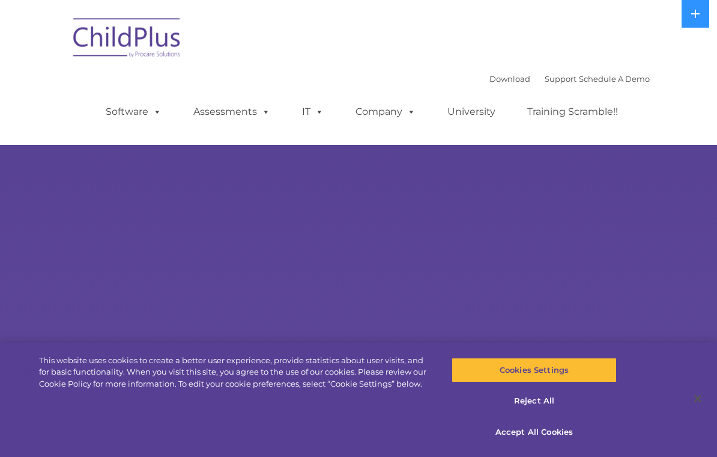 This screenshot has height=457, width=717. Describe the element at coordinates (561, 79) in the screenshot. I see `a: Support` at that location.